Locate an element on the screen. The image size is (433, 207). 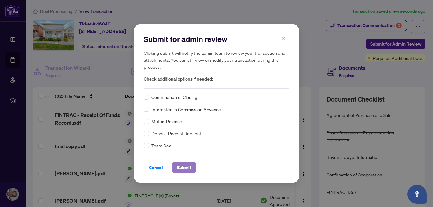
span: Team Deal is located at coordinates (162, 146).